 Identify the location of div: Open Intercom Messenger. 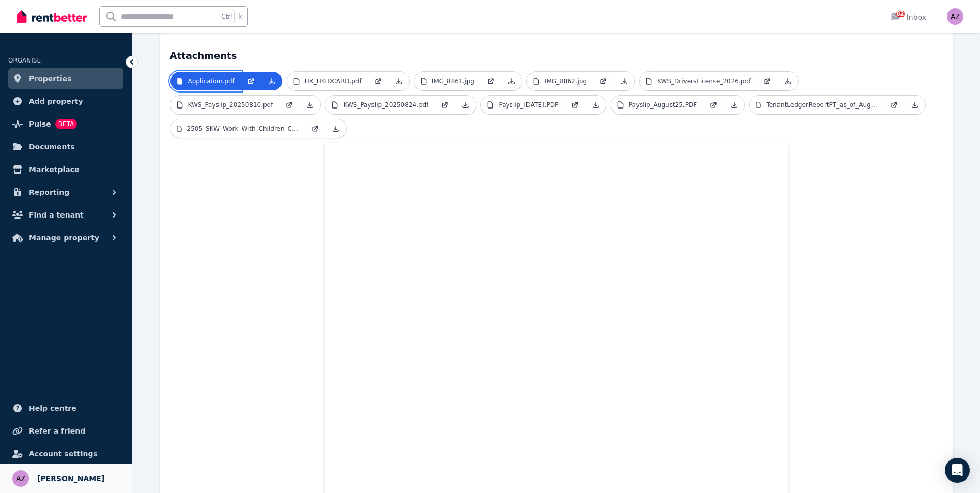
(958, 470).